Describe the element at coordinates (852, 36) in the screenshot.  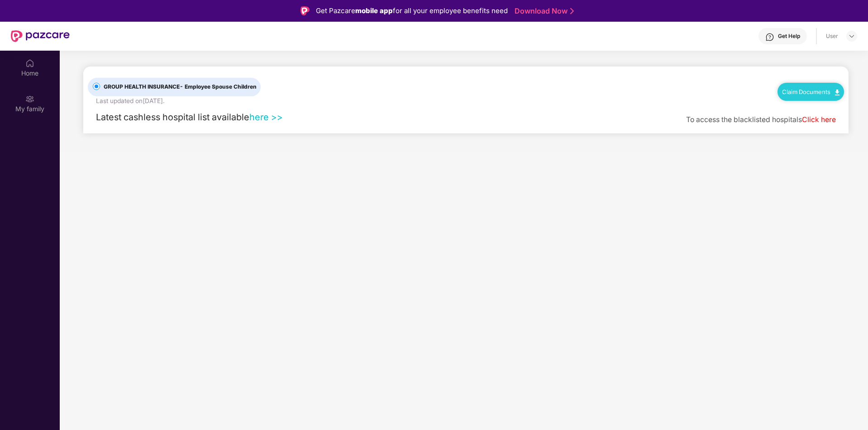
I see `img: svg+xml;base64,PHN2ZyBpZD0iRHJvcGRvd24tMzJ4MzIiIHhtbG5zPSJodHRwOi8vd3d3LnczLm9yZy8yMDAwL3N2ZyIgd2...` at that location.